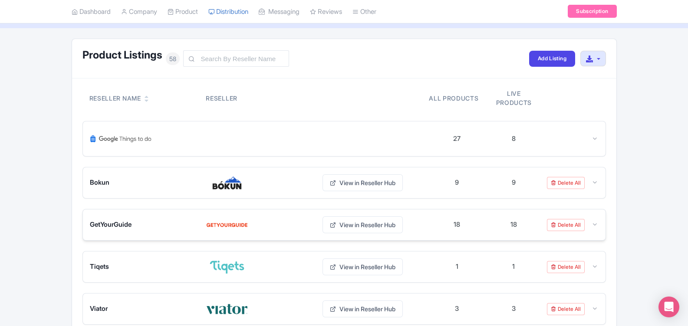  What do you see at coordinates (227, 225) in the screenshot?
I see `img: GetYourGuide` at bounding box center [227, 225].